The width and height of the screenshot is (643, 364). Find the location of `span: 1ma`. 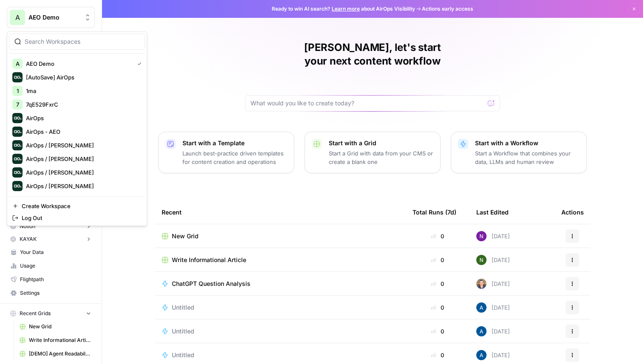

span: 1ma is located at coordinates (82, 91).